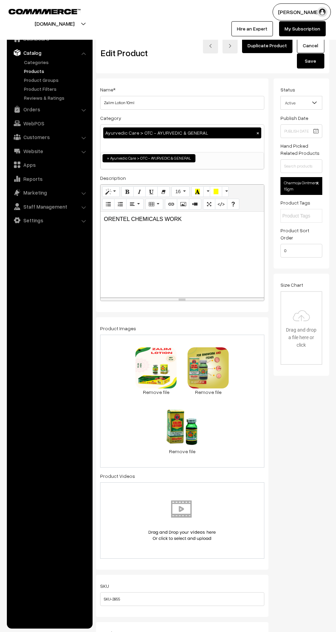 This screenshot has height=632, width=336. Describe the element at coordinates (144, 53) in the screenshot. I see `h2: Edit Product` at that location.